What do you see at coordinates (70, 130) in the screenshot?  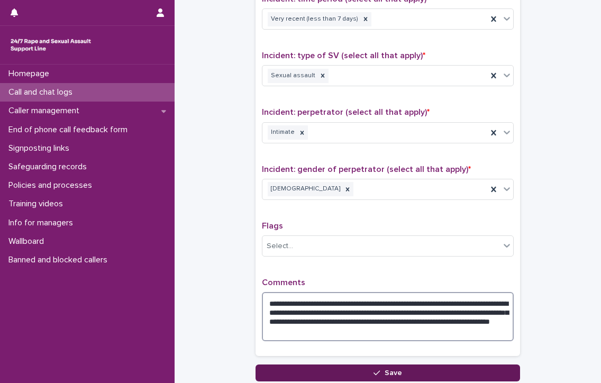 I see `p: End of phone call feedback form` at bounding box center [70, 130].